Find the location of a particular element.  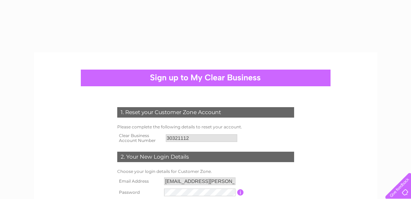

td: Please complete the following details to reset your account. is located at coordinates (206, 127).